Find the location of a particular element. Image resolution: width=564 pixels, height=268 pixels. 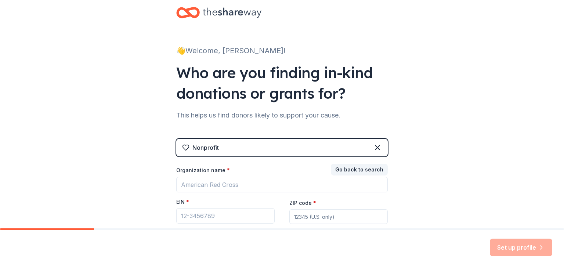

div: Nonprofit is located at coordinates (205, 147).